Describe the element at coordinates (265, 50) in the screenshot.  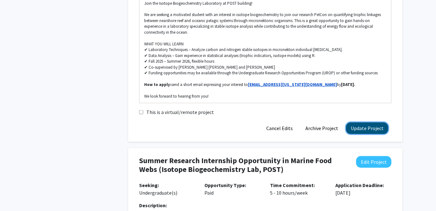
I see `p: ✔ Laboratory Techniques – Analyze carbon and nitrogen stable isotopes in micronekton individual [...` at that location.